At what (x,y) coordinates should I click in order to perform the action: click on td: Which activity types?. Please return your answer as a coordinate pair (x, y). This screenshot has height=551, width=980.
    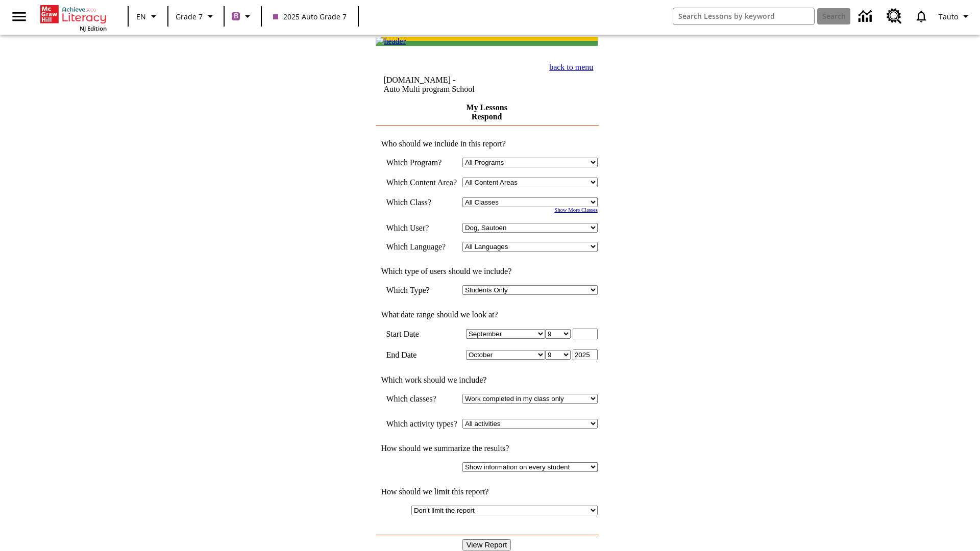
    Looking at the image, I should click on (422, 423).